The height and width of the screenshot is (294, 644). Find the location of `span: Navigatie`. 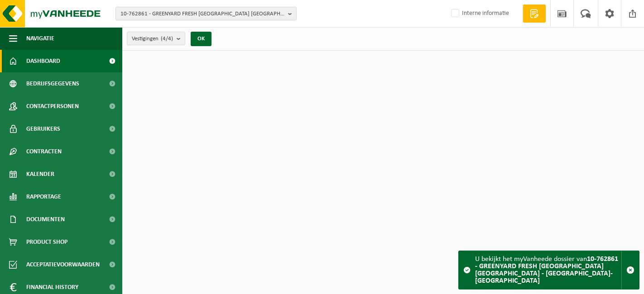

span: Navigatie is located at coordinates (40, 38).